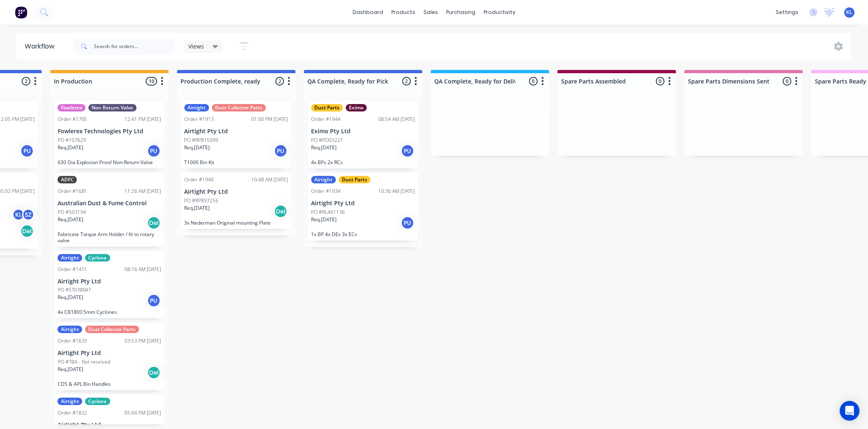 This screenshot has height=429, width=868. I want to click on p: PO #ST038047, so click(74, 290).